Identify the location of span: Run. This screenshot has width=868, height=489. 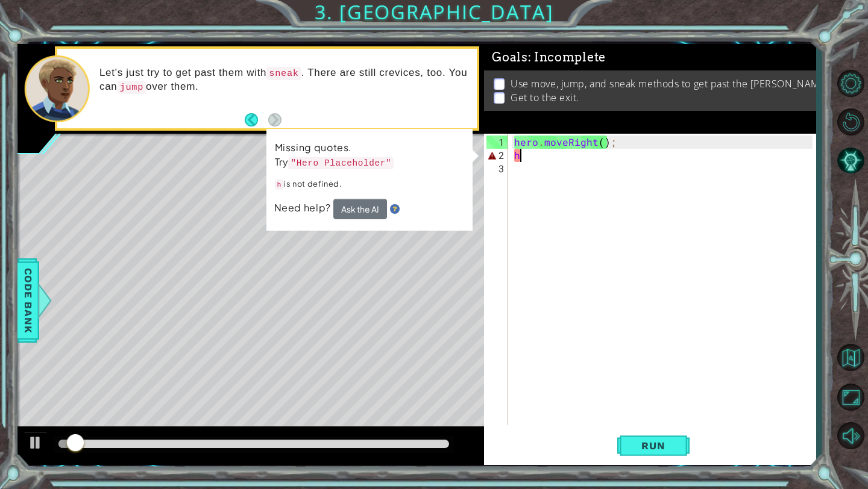
(653, 446).